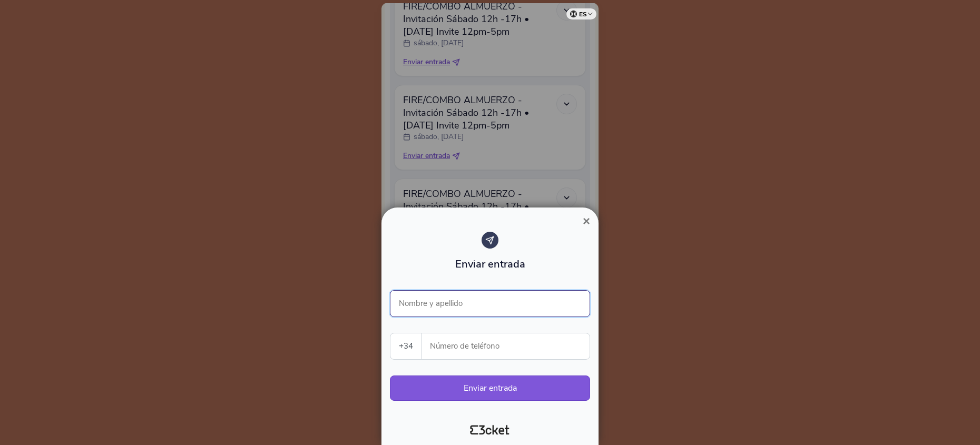 This screenshot has height=445, width=980. What do you see at coordinates (490, 303) in the screenshot?
I see `input: Nombre y apellido` at bounding box center [490, 303].